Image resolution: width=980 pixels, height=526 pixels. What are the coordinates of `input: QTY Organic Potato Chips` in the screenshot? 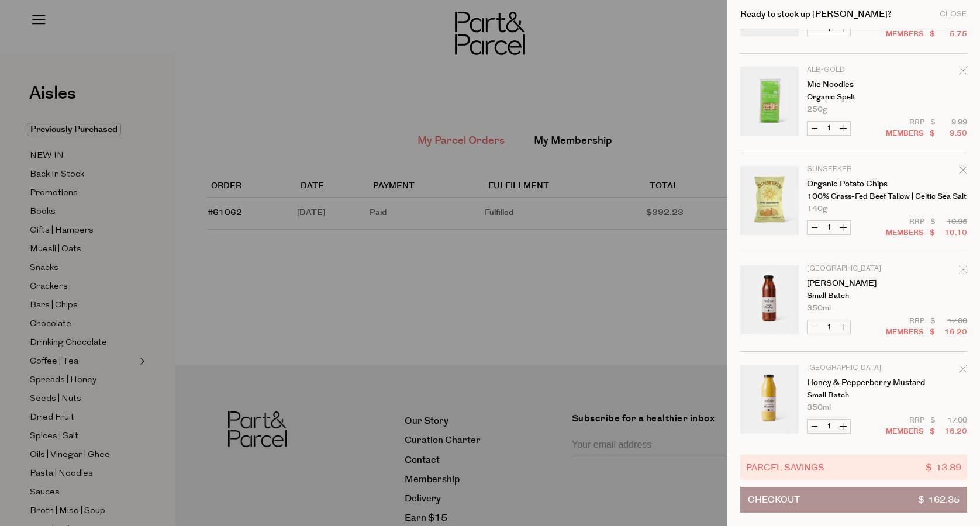 It's located at (829, 227).